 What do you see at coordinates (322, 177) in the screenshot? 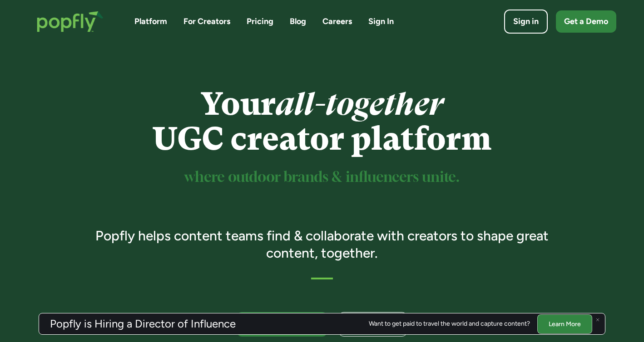
I see `sup: where outdoor brands & influencers unite.` at bounding box center [322, 177].